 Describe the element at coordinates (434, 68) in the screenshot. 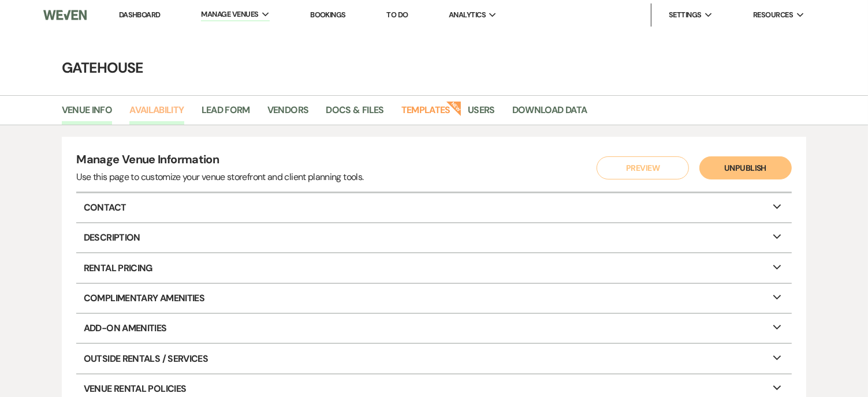

I see `h4: Gatehouse` at that location.